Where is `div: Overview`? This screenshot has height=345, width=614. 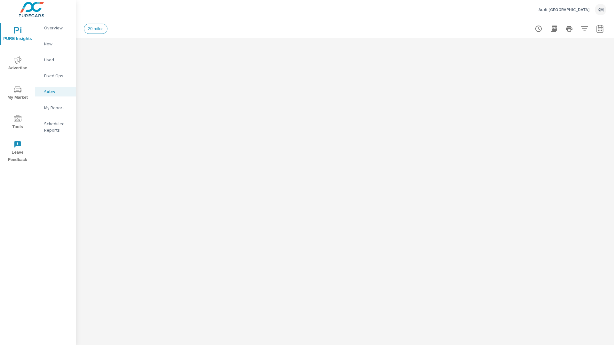 div: Overview is located at coordinates (55, 28).